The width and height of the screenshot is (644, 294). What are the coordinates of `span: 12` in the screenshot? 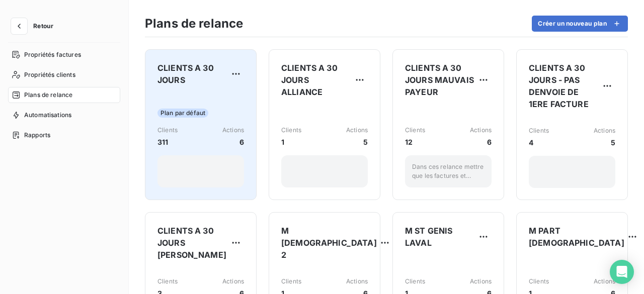 It's located at (415, 141).